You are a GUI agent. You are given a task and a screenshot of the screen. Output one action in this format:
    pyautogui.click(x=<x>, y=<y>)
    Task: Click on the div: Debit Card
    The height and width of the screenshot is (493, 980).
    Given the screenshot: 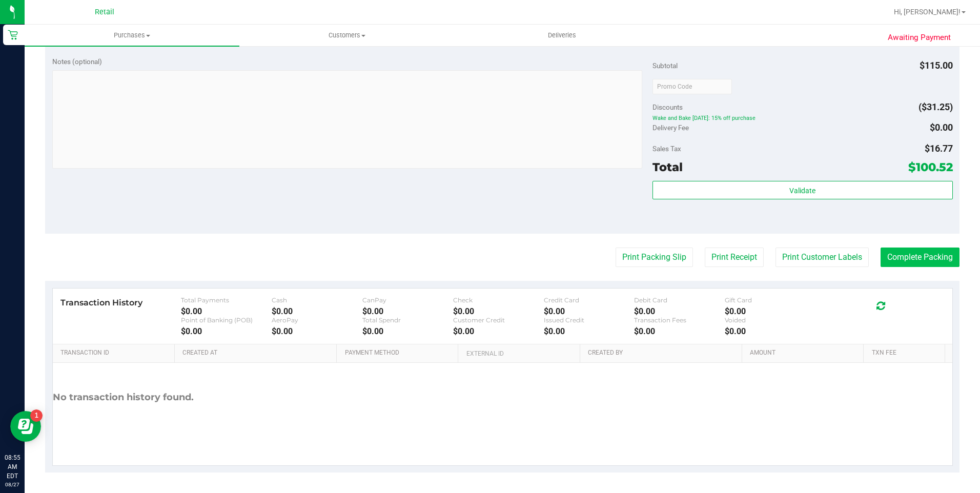 What is the action you would take?
    pyautogui.click(x=679, y=300)
    